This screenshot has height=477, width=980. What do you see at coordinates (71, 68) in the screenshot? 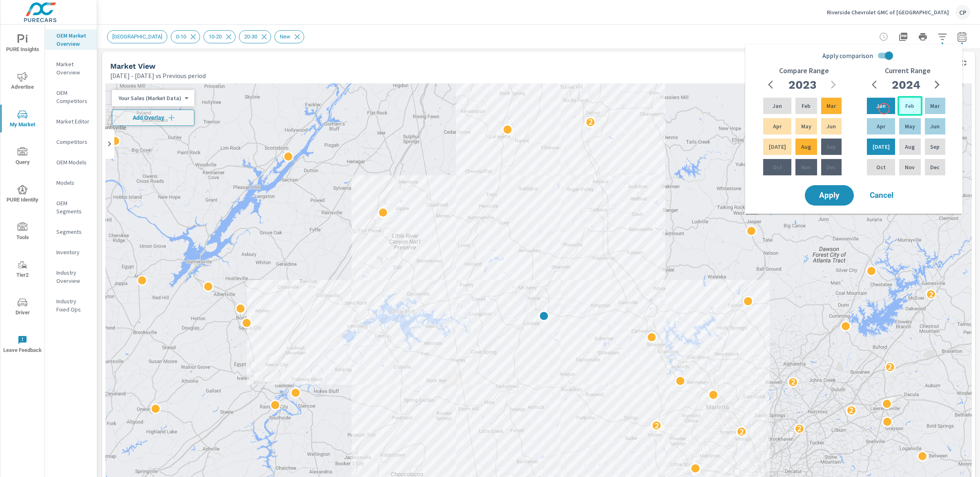
I see `div: Market Overview` at bounding box center [71, 68].